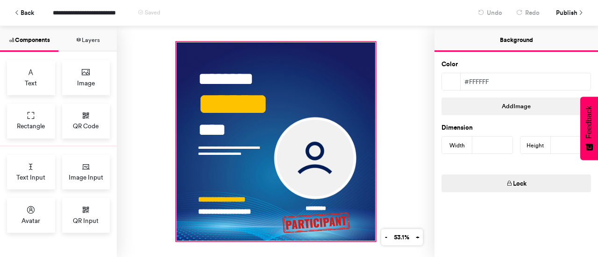  What do you see at coordinates (315, 158) in the screenshot?
I see `img: Avatar` at bounding box center [315, 158].